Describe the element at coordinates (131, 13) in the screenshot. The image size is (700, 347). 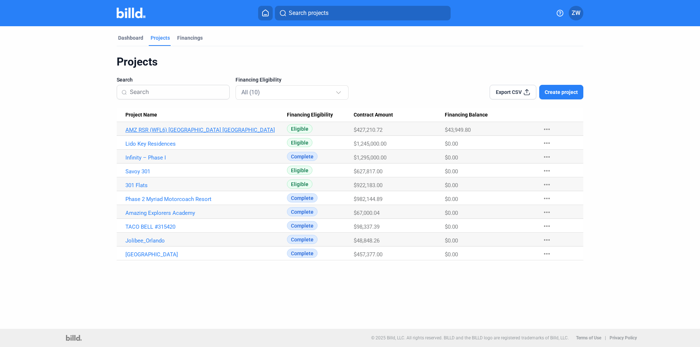
I see `img: Billd Company Logo` at that location.